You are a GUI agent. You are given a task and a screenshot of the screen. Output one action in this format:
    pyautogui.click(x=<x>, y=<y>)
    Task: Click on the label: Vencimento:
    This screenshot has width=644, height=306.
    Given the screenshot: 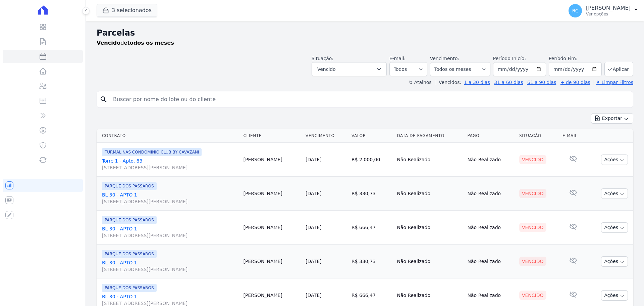 What is the action you would take?
    pyautogui.click(x=444, y=59)
    